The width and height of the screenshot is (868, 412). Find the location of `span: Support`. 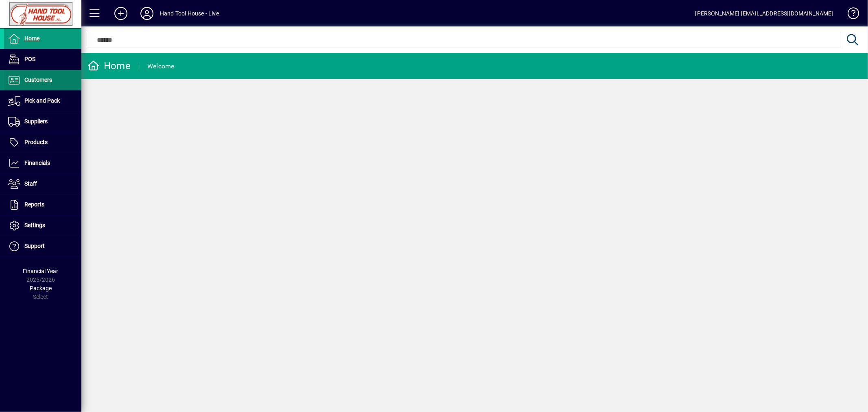

span: Support is located at coordinates (35, 245).